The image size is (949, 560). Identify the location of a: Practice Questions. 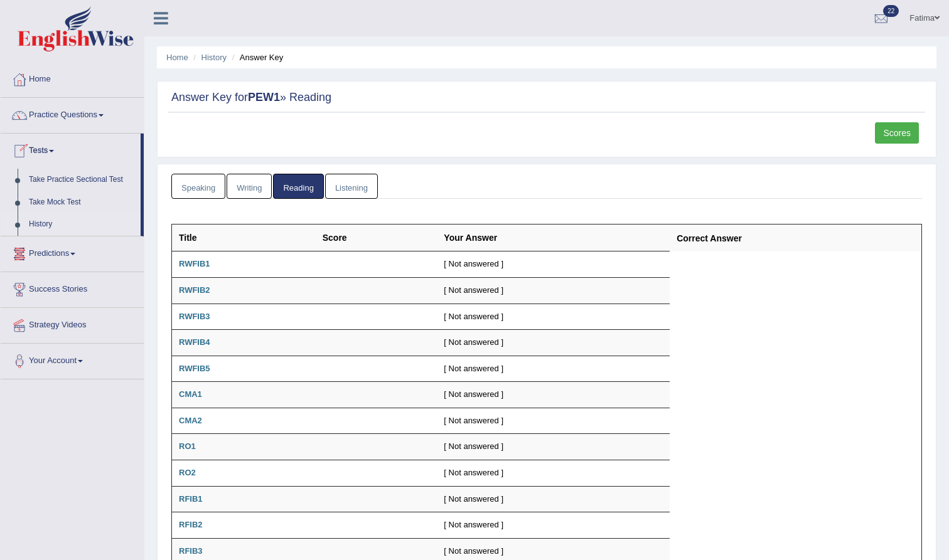
(72, 113).